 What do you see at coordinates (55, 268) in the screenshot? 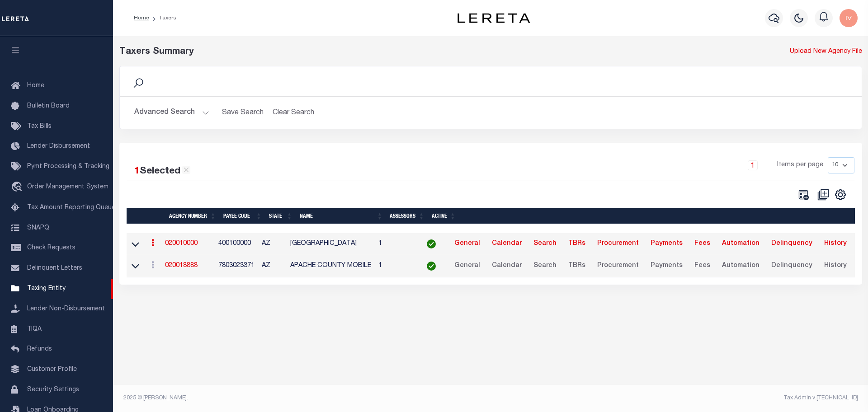
I see `span: Delinquent Letters` at bounding box center [55, 268].